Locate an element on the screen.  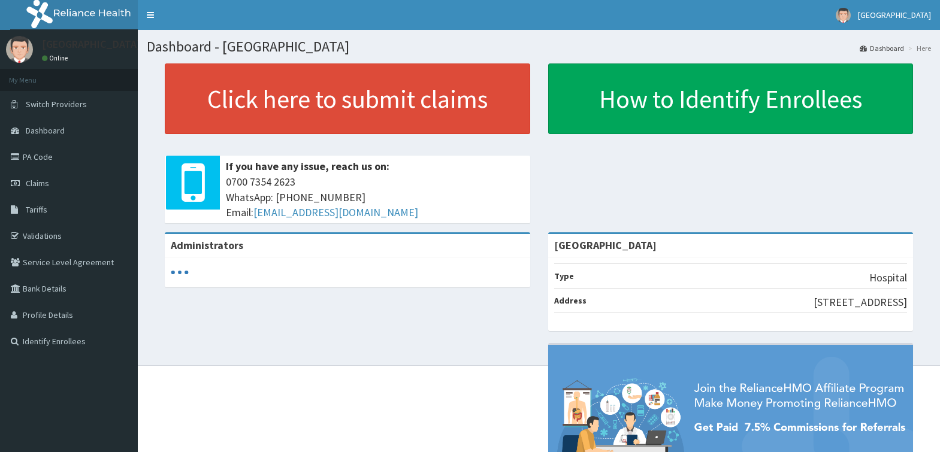
a: Dashboard is located at coordinates (882, 48).